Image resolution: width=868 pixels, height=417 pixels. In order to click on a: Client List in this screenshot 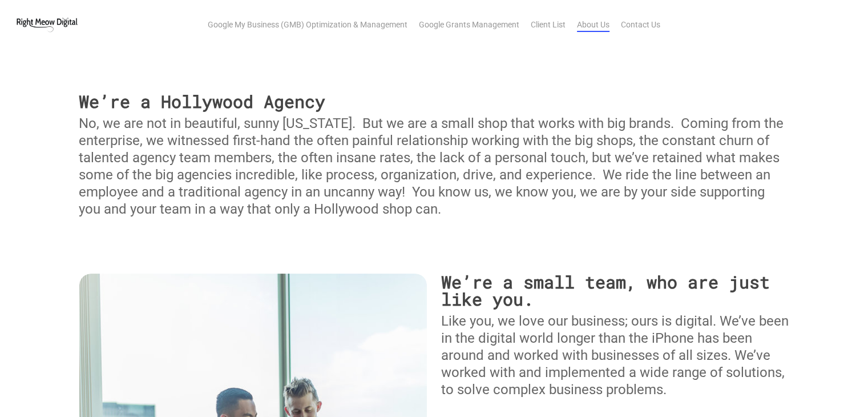, I will do `click(548, 24)`.